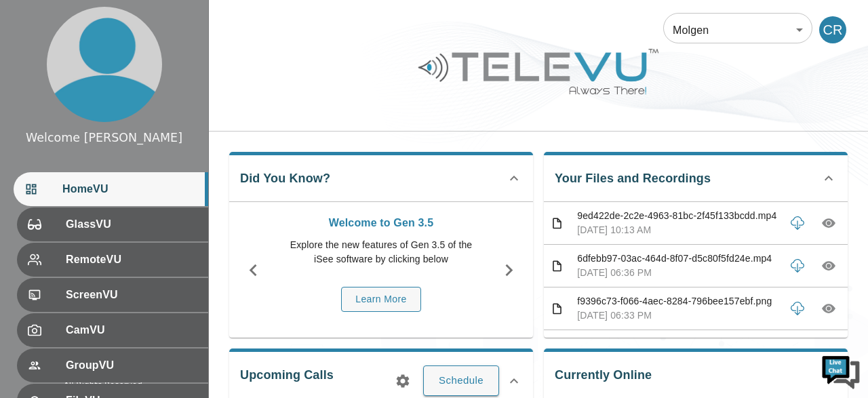  Describe the element at coordinates (132, 260) in the screenshot. I see `span: RemoteVU` at that location.